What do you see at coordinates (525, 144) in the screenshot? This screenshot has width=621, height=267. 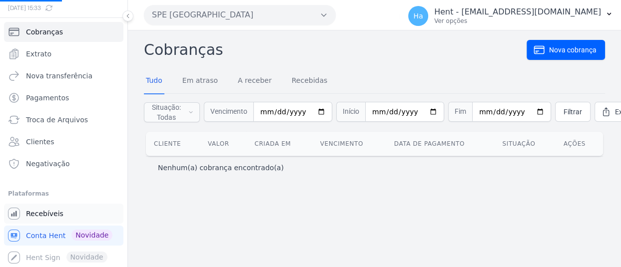 I see `th: Situação` at bounding box center [525, 144].